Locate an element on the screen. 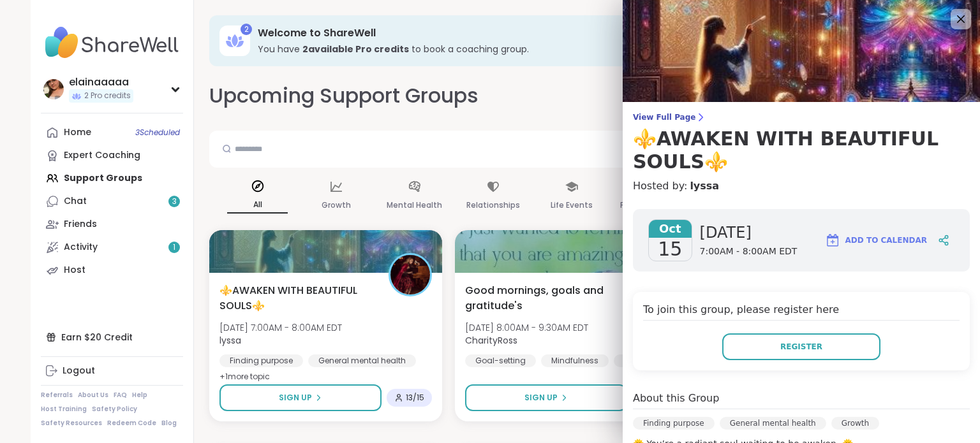 This screenshot has height=443, width=980. b: CharityRoss is located at coordinates (492, 341).